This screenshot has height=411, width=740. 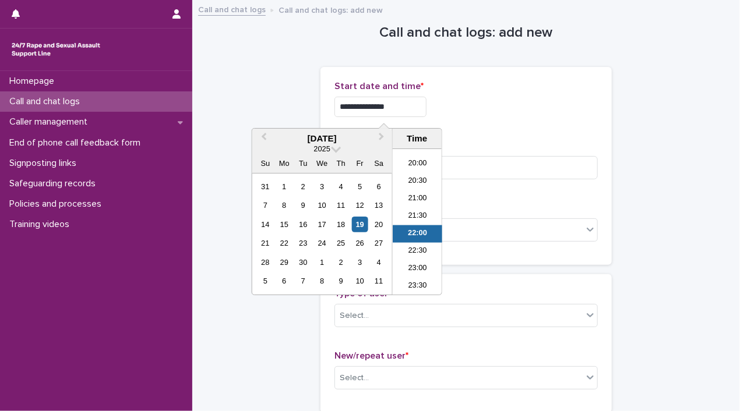 I want to click on div: Choose Sunday, September 28th, 2025, so click(x=265, y=262).